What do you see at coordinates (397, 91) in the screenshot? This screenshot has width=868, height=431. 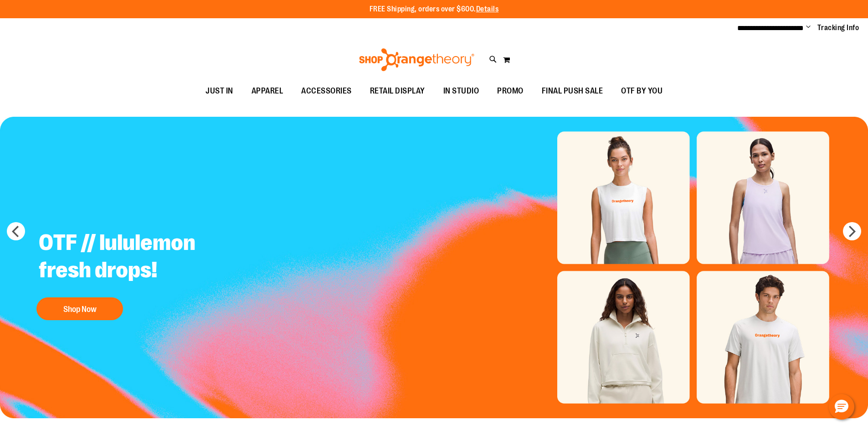 I see `a: RETAIL DISPLAY` at bounding box center [397, 91].